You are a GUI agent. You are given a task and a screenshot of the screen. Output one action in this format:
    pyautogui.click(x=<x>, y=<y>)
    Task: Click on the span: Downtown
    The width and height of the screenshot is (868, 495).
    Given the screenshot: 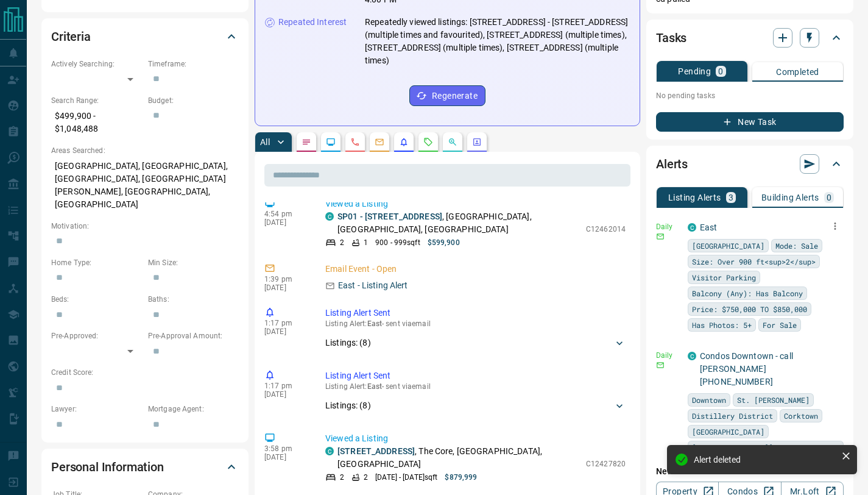 What is the action you would take?
    pyautogui.click(x=709, y=400)
    